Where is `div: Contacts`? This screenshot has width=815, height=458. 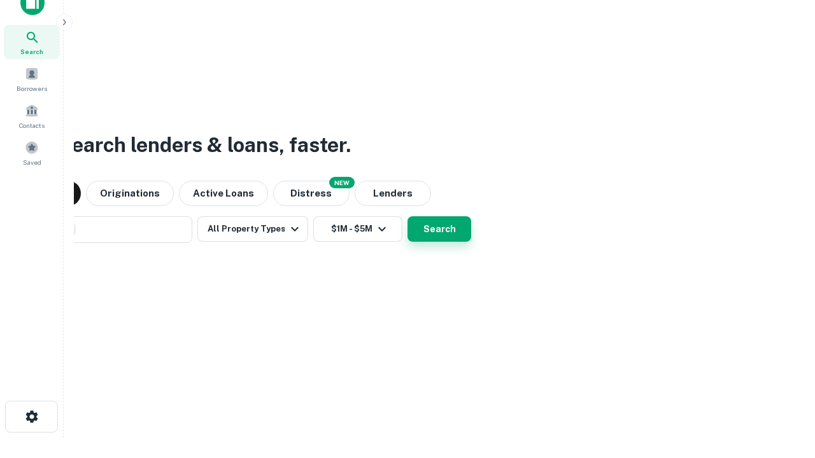 div: Contacts is located at coordinates (32, 116).